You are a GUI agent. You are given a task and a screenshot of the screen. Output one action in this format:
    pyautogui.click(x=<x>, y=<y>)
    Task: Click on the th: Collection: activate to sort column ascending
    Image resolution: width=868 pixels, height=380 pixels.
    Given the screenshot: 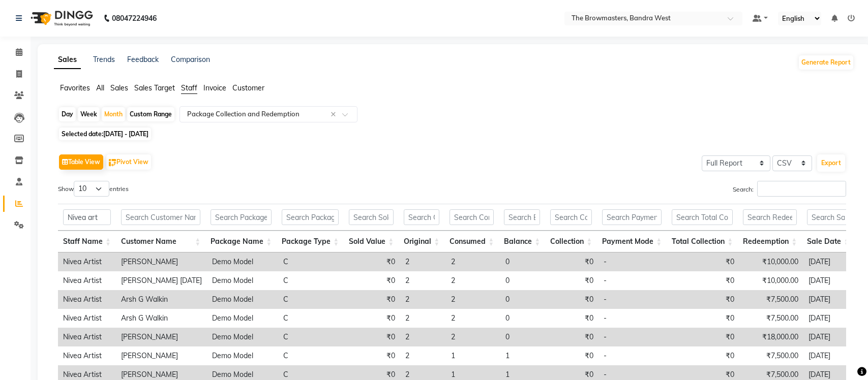 What is the action you would take?
    pyautogui.click(x=571, y=242)
    